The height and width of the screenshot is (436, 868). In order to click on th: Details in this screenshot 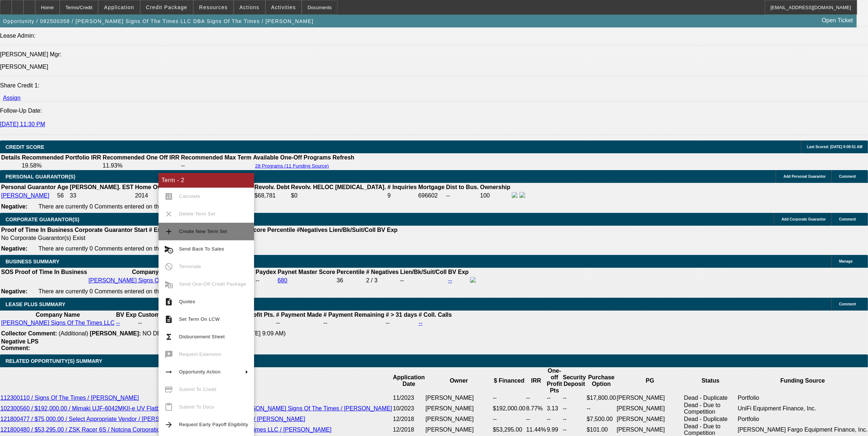, I will do `click(11, 158)`.